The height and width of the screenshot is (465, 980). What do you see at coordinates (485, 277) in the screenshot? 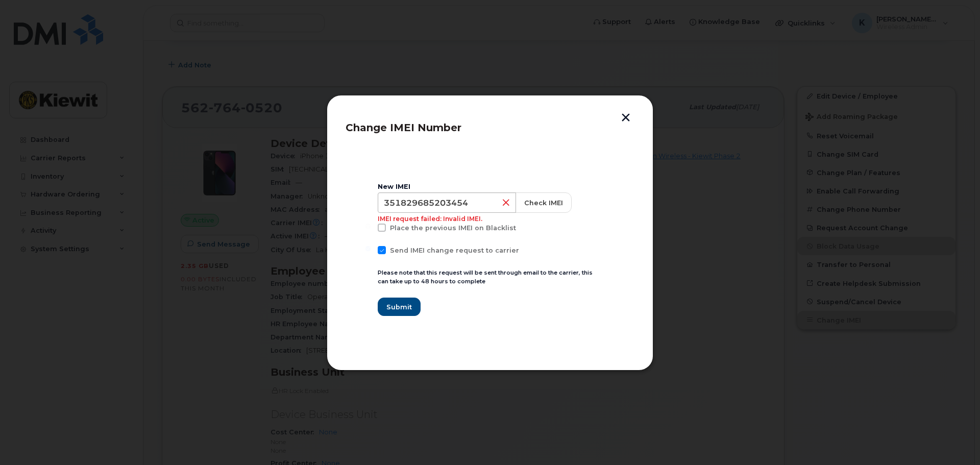
I see `small: Please note that this request will be sent through email to the carrier, this can take up to 48 h...` at bounding box center [485, 277].